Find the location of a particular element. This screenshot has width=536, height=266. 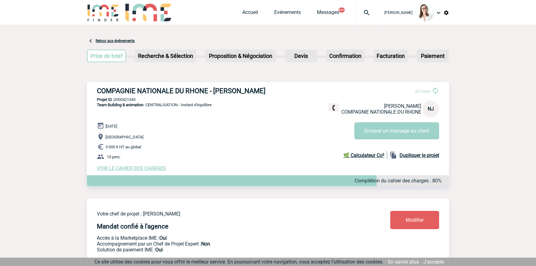

p: Devis is located at coordinates (301, 56).